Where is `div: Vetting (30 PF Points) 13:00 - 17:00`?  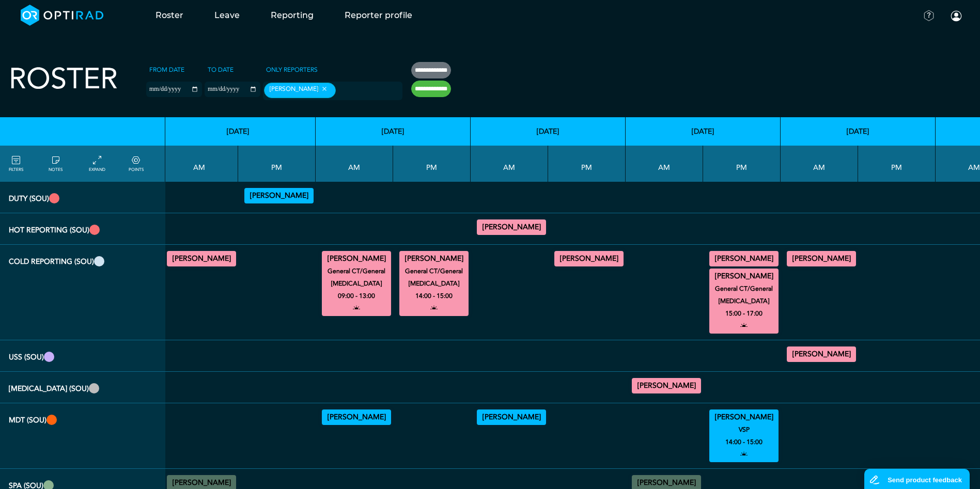
div: Vetting (30 PF Points) 13:00 - 17:00 is located at coordinates (279, 196).